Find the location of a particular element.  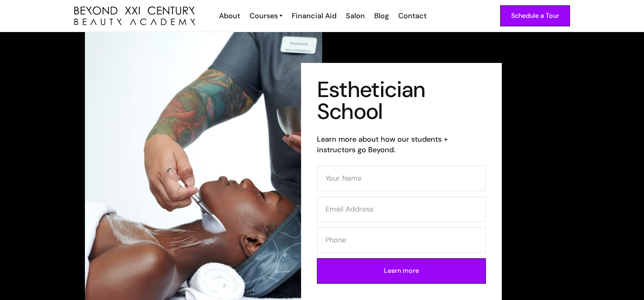

div: Schedule a Tour is located at coordinates (535, 16).